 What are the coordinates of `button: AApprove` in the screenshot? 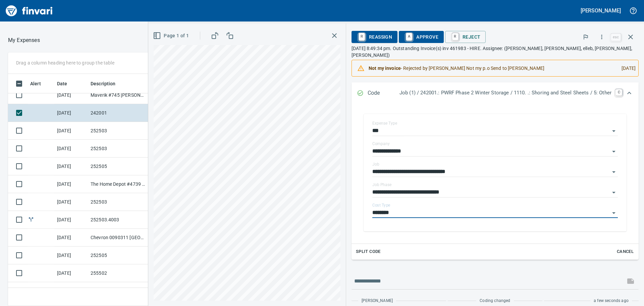 It's located at (421, 37).